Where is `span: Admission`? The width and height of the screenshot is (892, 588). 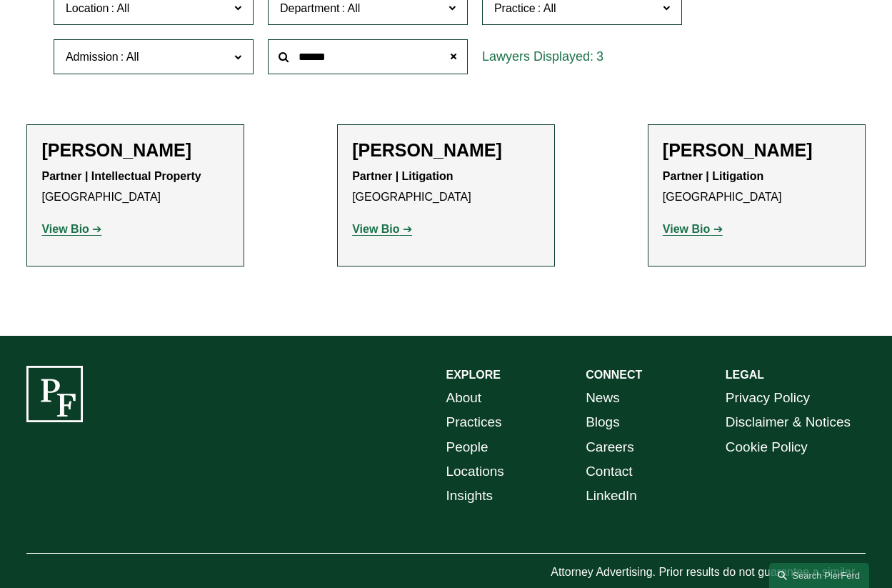
span: Admission is located at coordinates (92, 56).